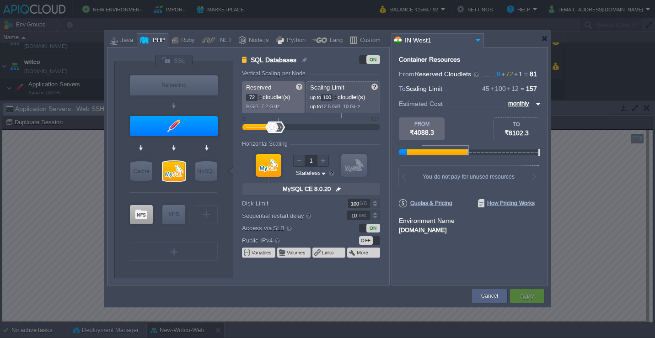 The height and width of the screenshot is (338, 655). Describe the element at coordinates (498, 89) in the screenshot. I see `span: 100` at that location.